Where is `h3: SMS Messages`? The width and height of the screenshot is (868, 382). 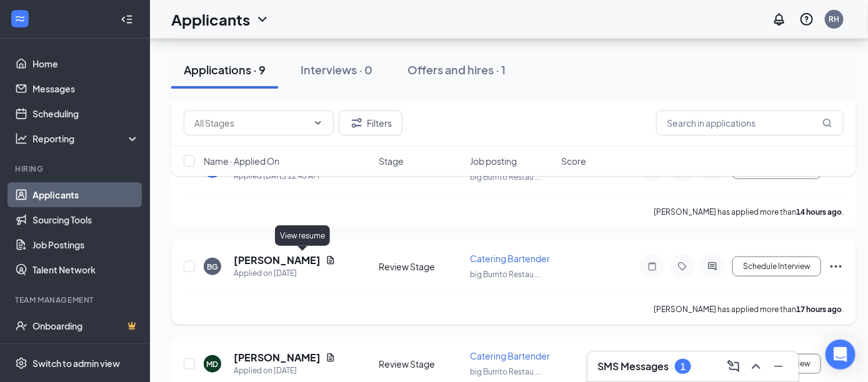
h3: SMS Messages is located at coordinates (633, 366).